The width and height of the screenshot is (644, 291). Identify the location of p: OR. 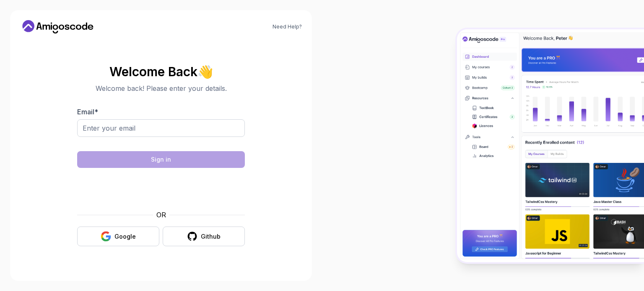
(161, 215).